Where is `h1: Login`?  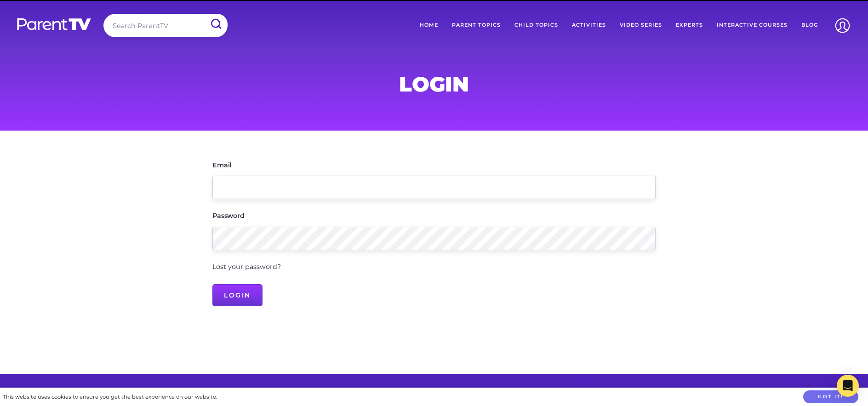 h1: Login is located at coordinates (434, 84).